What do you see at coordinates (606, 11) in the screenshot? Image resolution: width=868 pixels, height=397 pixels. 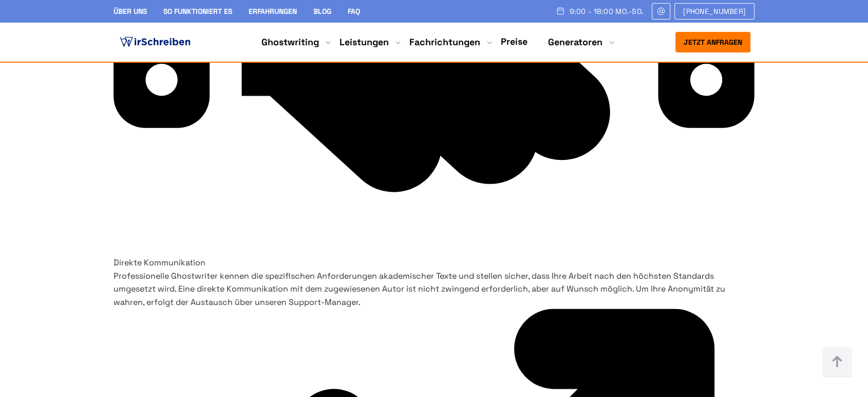 I see `span: 9:00 - 18:00 Mo.-So.` at bounding box center [606, 11].